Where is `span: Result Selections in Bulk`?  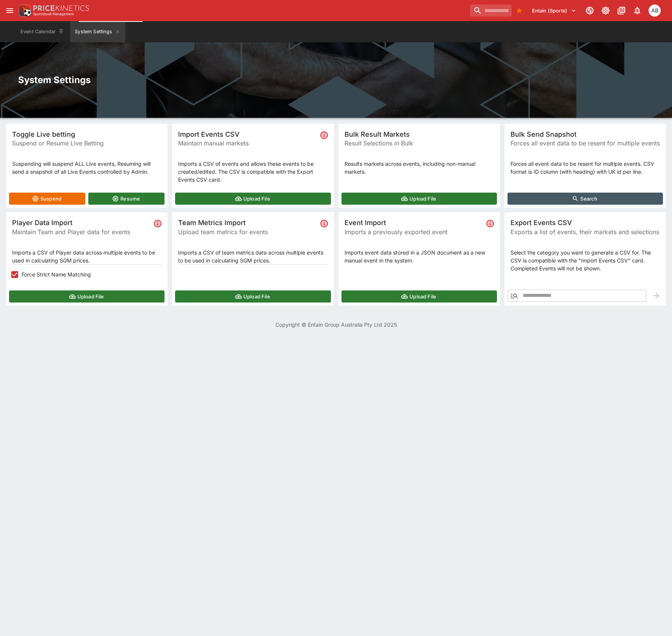
span: Result Selections in Bulk is located at coordinates (419, 143).